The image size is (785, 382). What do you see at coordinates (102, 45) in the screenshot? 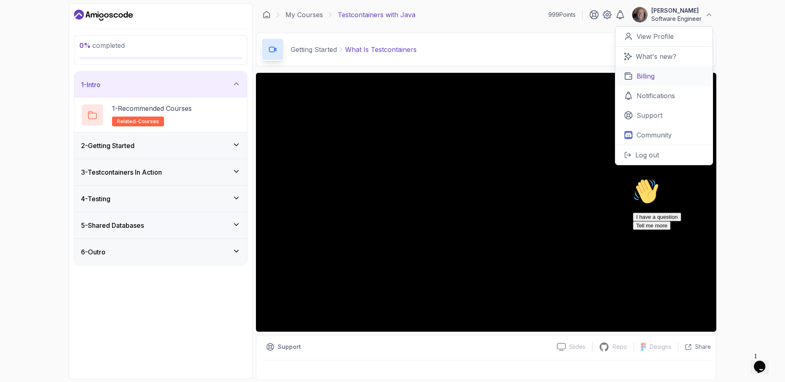
I see `span: completed` at bounding box center [102, 45].